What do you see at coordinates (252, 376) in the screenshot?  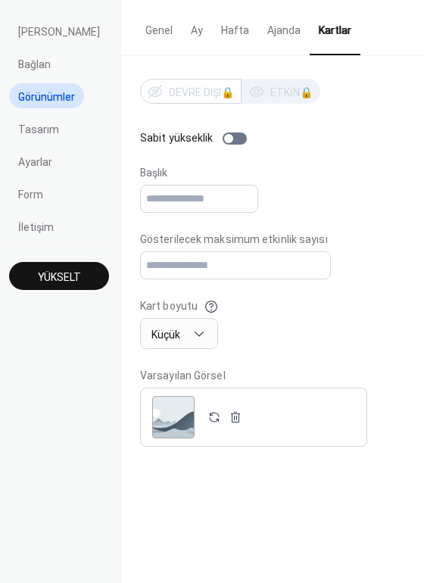 I see `div: Varsayılan Görsel` at bounding box center [252, 376].